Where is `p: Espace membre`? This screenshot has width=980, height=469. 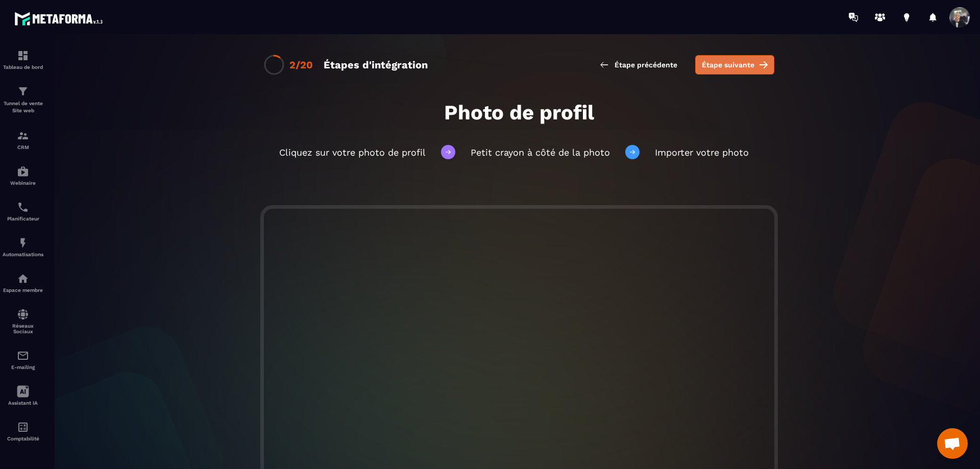 p: Espace membre is located at coordinates (23, 290).